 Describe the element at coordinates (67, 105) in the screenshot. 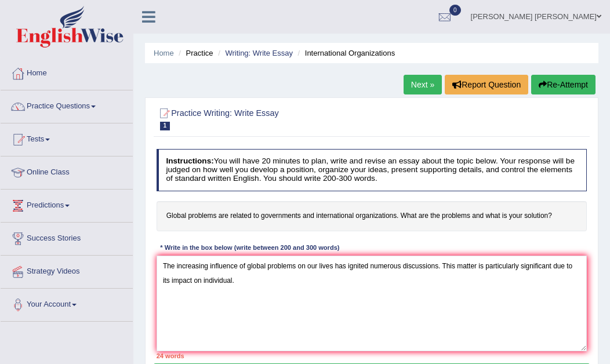

I see `a: Practice Questions` at that location.